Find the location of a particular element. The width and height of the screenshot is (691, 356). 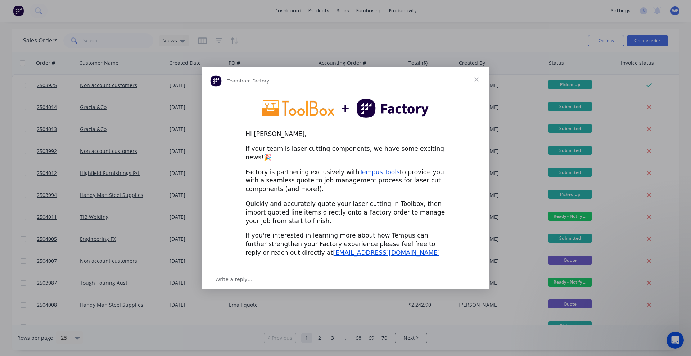

span: from Factory is located at coordinates (254, 81).